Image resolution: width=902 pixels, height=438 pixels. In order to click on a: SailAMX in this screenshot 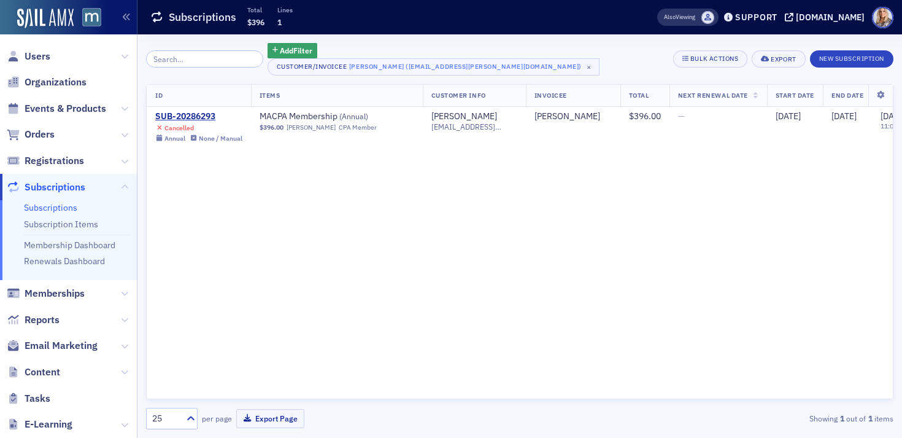, I will do `click(45, 18)`.